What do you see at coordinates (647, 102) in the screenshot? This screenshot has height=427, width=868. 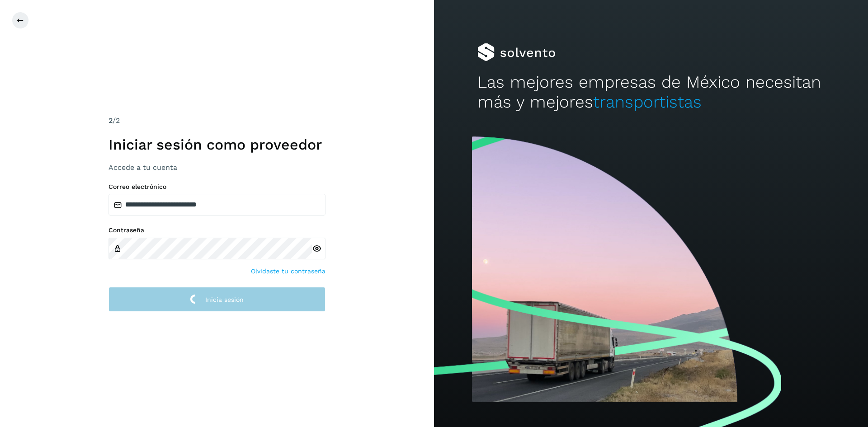 I see `span: transportistas` at bounding box center [647, 102].